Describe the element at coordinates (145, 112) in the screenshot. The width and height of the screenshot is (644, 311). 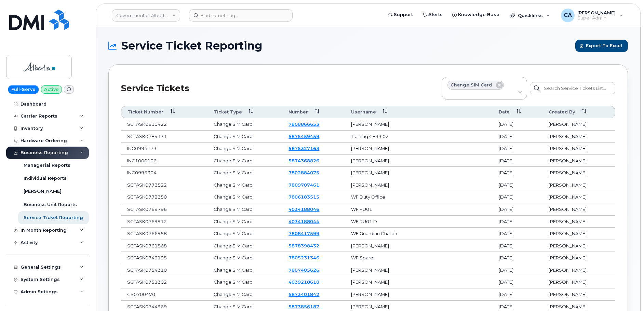
I see `span: Ticket Number` at that location.